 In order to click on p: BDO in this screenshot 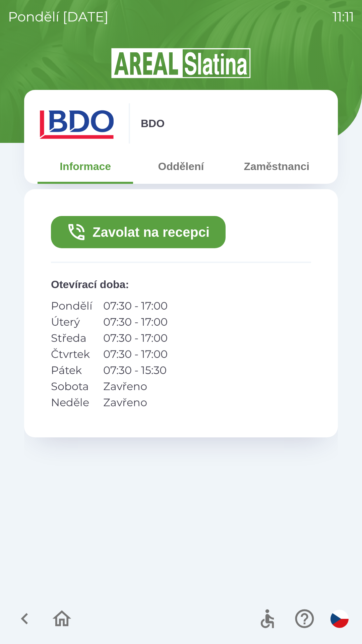, I will do `click(152, 123)`.